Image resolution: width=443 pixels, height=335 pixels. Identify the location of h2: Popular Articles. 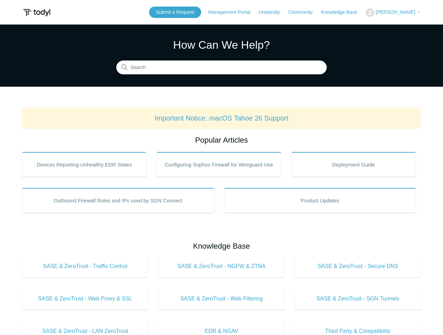
(222, 140).